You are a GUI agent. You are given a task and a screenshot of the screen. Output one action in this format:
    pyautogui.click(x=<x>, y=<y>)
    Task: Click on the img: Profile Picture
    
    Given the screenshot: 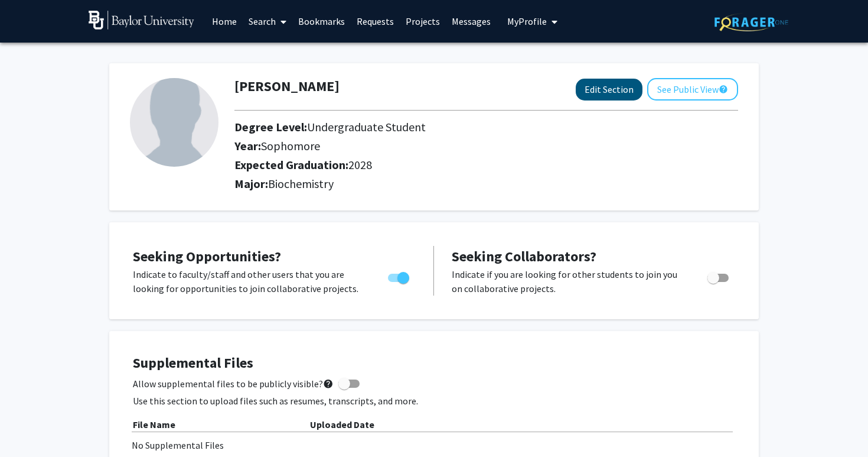 What is the action you would take?
    pyautogui.click(x=174, y=122)
    